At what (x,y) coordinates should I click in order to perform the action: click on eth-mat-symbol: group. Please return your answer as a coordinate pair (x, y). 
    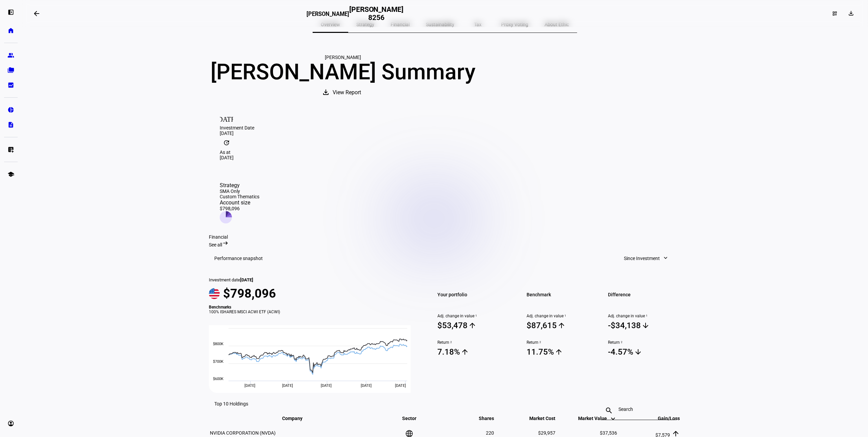
    Looking at the image, I should click on (11, 55).